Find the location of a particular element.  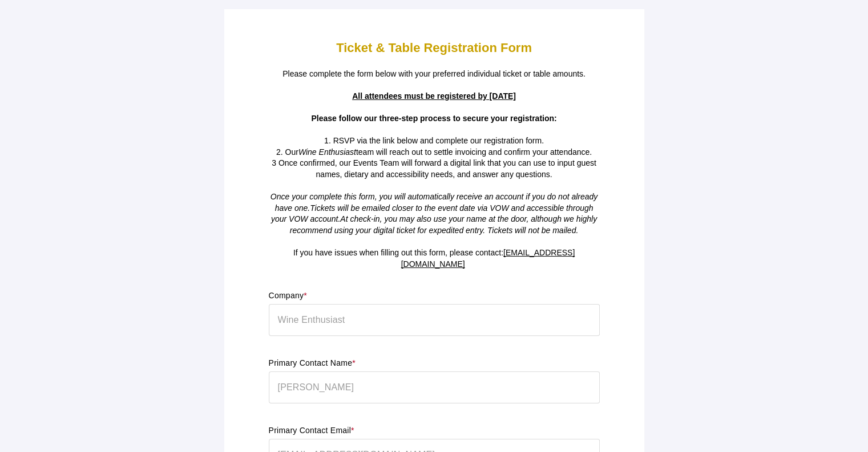

span: 3 Once confirmed, our Events Team will forward a digital link that you can use to input guest nam... is located at coordinates (434, 168).